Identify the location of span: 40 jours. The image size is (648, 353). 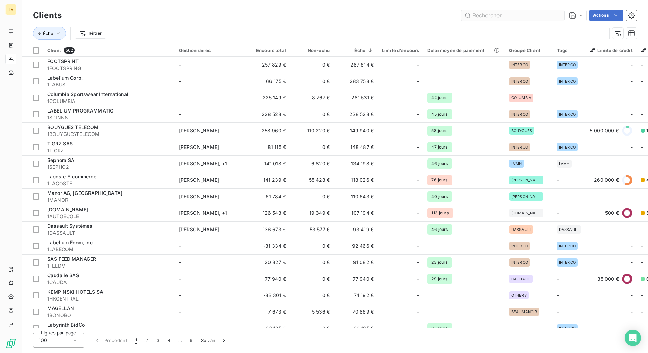
(439, 196).